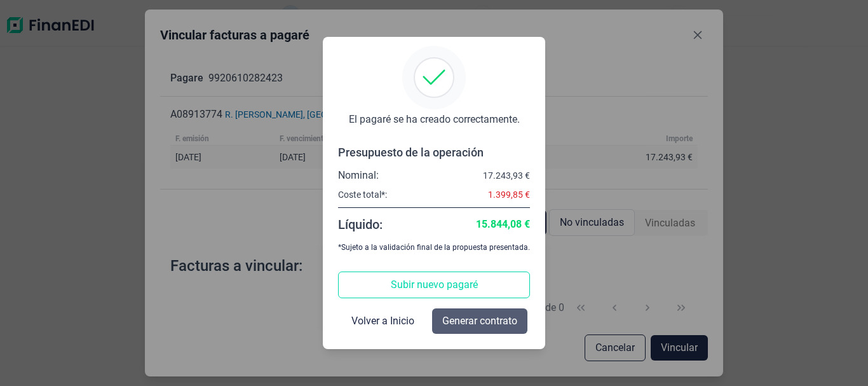  Describe the element at coordinates (383, 321) in the screenshot. I see `span: Volver a Inicio` at that location.